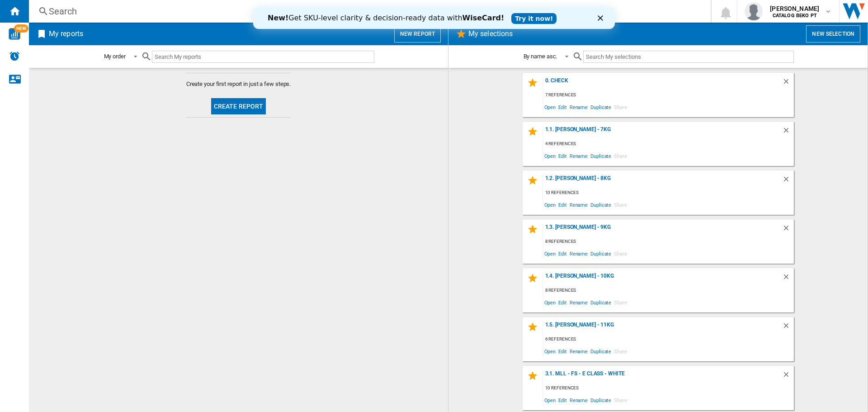 Image resolution: width=868 pixels, height=412 pixels. I want to click on input: Search My reports, so click(263, 57).